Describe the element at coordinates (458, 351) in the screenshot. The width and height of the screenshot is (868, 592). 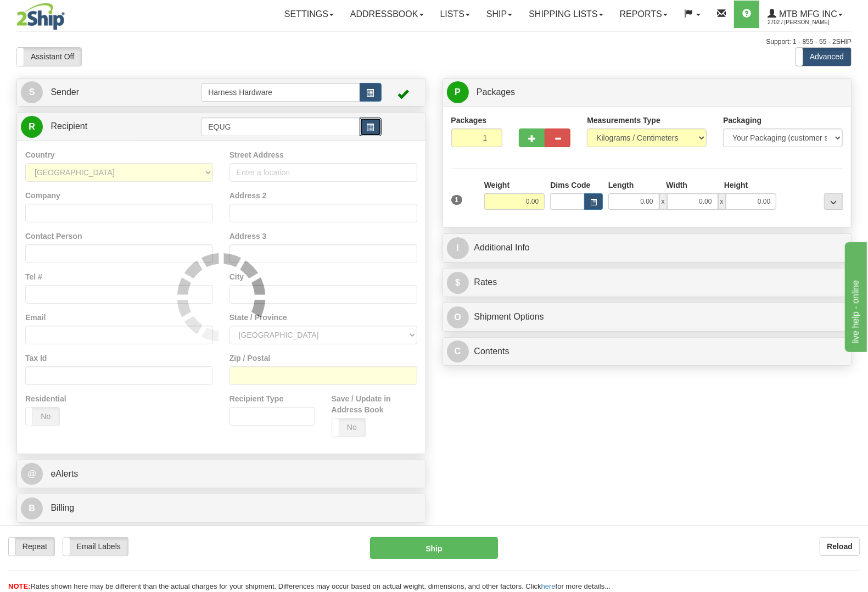
I see `span: C` at that location.